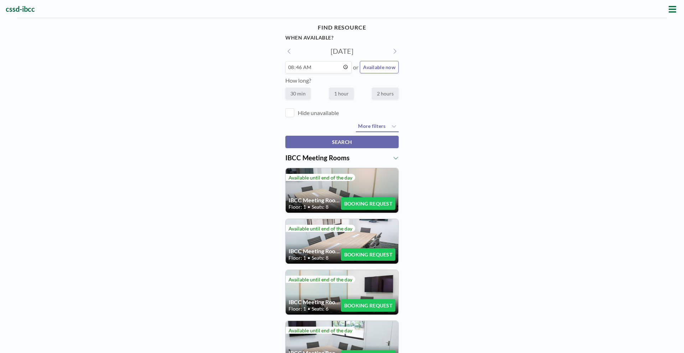 The width and height of the screenshot is (684, 353). What do you see at coordinates (298, 93) in the screenshot?
I see `label: 30 min` at bounding box center [298, 93].